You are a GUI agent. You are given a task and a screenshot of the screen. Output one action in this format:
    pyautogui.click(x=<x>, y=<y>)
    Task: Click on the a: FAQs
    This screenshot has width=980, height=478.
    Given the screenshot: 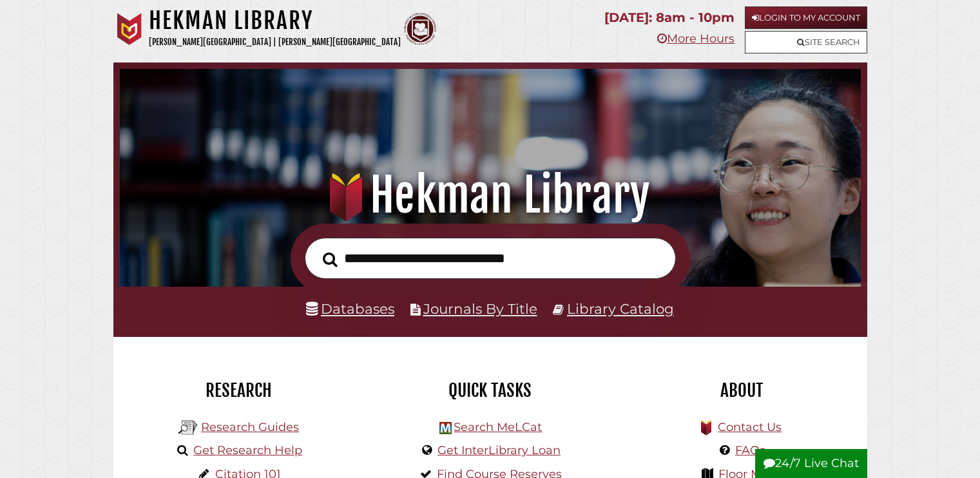 What is the action you would take?
    pyautogui.click(x=750, y=450)
    